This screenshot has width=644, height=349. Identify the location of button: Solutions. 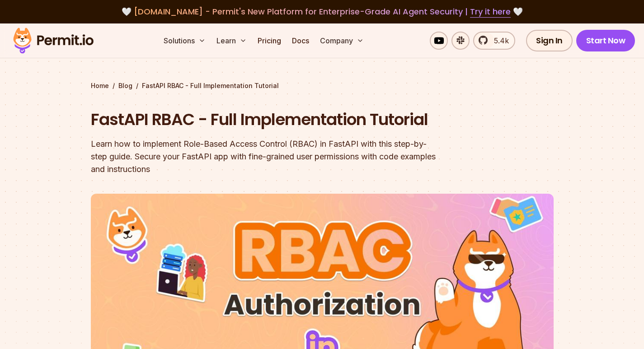
(184, 41).